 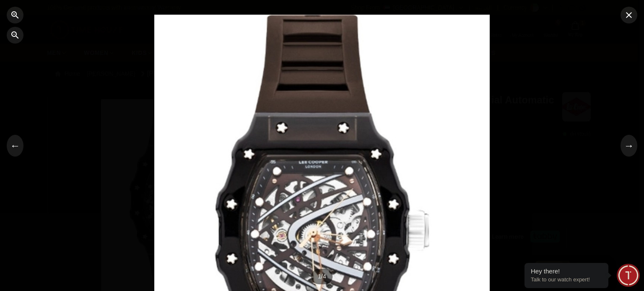 What do you see at coordinates (321, 277) in the screenshot?
I see `div: 1 / 4` at bounding box center [321, 277].